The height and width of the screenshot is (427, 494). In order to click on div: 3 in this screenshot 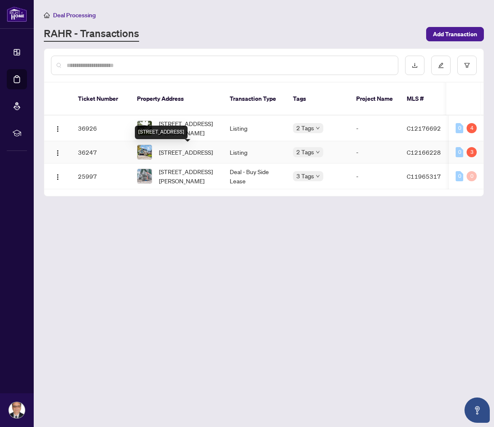, I will do `click(472, 152)`.